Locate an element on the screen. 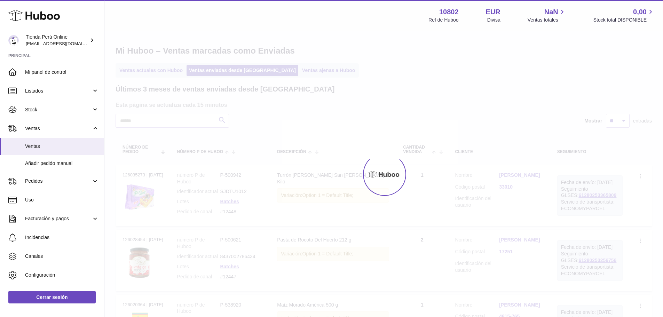 The image size is (663, 317). strong: EUR is located at coordinates (493, 12).